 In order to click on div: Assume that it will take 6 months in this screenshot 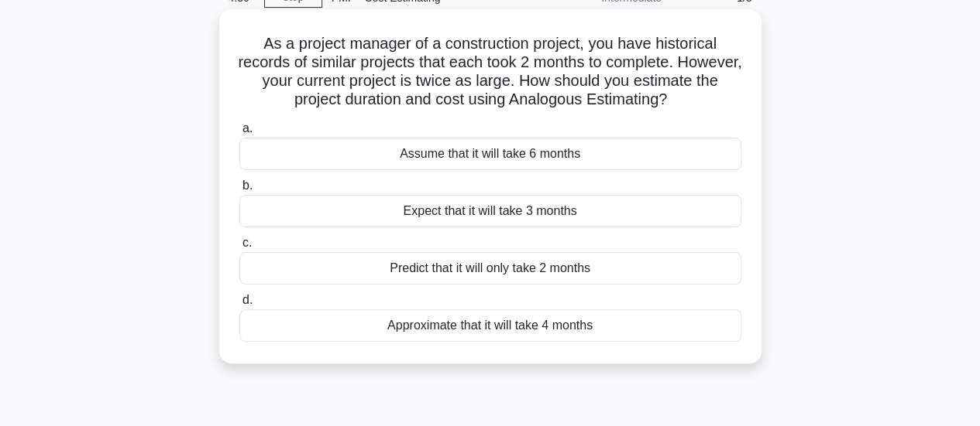, I will do `click(490, 154)`.